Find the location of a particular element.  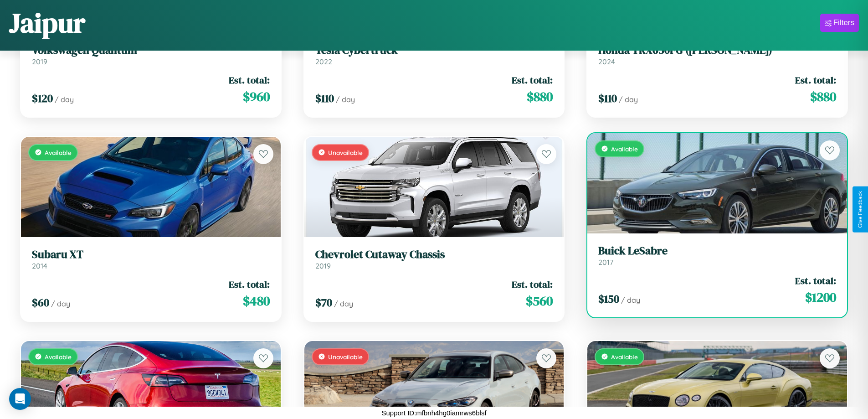

span: $ 560 is located at coordinates (539, 301).